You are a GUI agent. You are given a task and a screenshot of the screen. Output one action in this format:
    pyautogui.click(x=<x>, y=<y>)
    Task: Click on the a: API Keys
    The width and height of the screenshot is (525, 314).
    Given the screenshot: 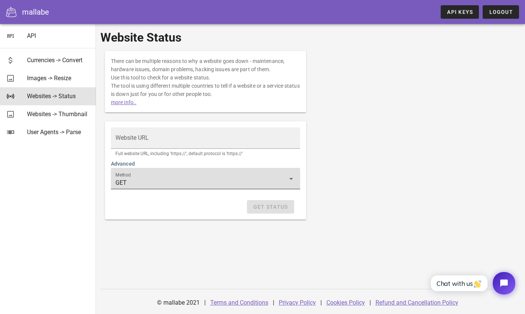 What is the action you would take?
    pyautogui.click(x=460, y=12)
    